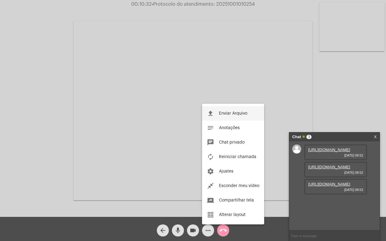 The image size is (386, 241). I want to click on span: Esconder meu vídeo, so click(239, 186).